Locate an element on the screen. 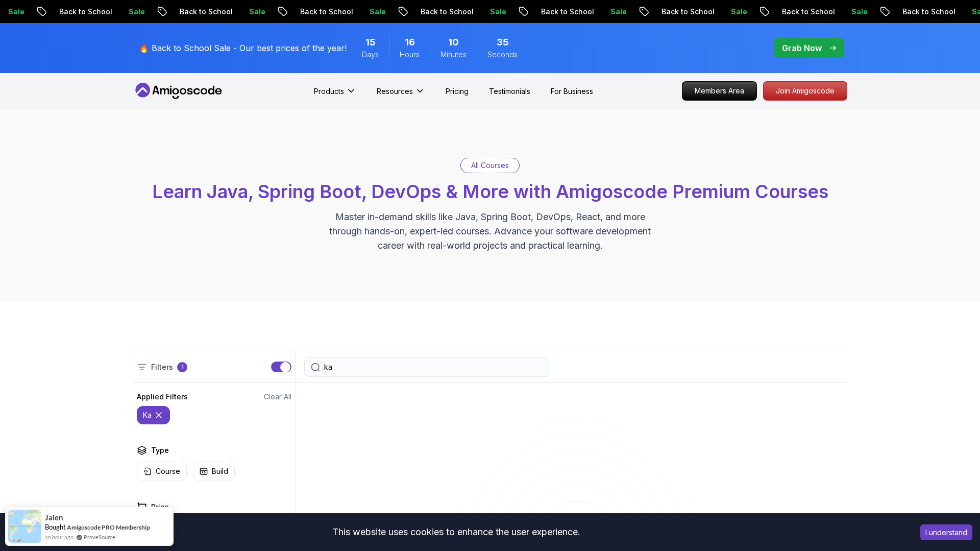 This screenshot has height=551, width=980. button: Products is located at coordinates (335, 95).